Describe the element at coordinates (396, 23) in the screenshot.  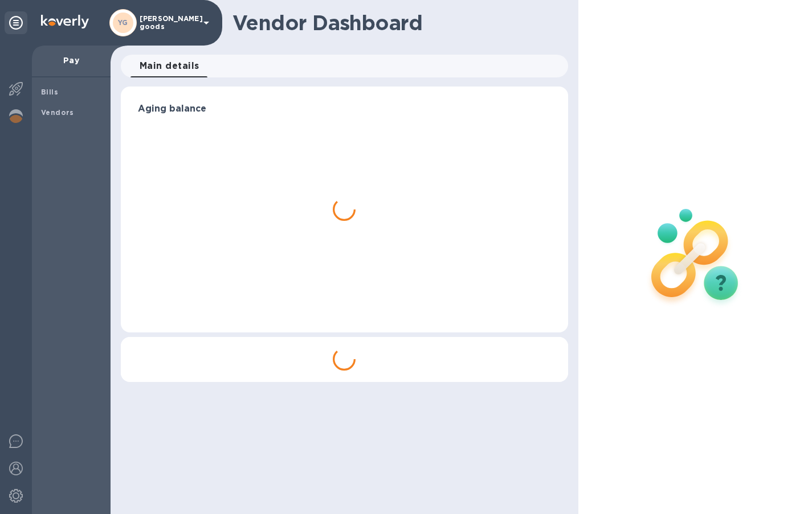
I see `h1: Vendor Dashboard` at that location.